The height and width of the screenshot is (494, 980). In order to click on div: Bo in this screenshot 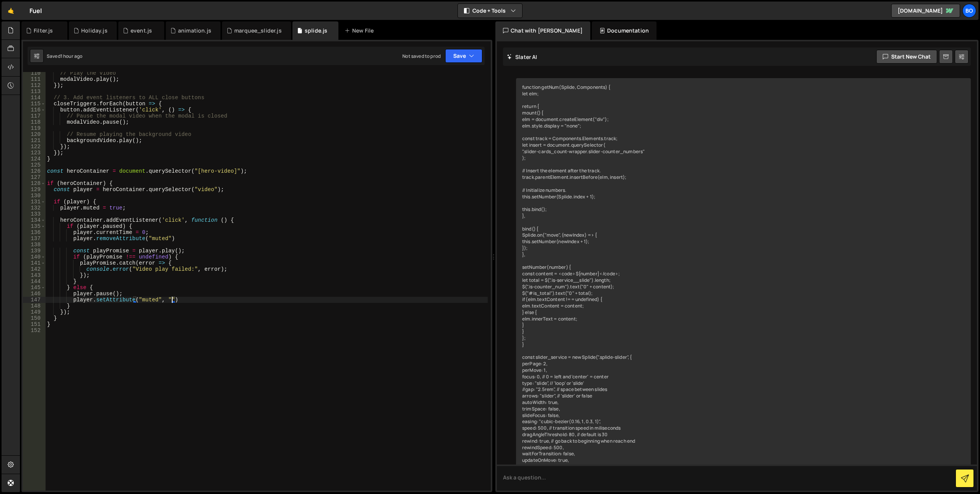, I will do `click(969, 11)`.